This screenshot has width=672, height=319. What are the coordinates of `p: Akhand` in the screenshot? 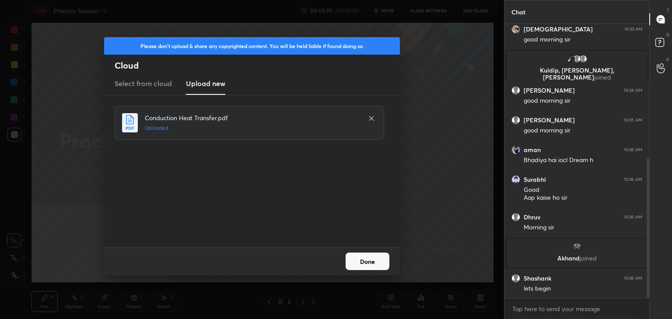 It's located at (577, 259).